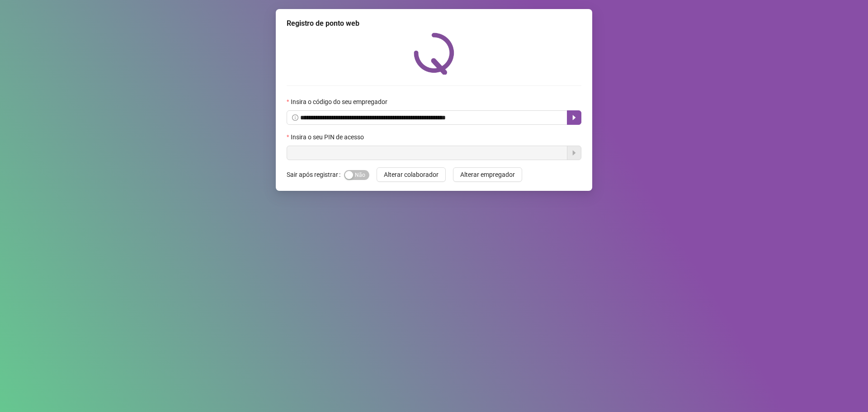 The height and width of the screenshot is (412, 868). I want to click on button: Alterar colaborador, so click(411, 175).